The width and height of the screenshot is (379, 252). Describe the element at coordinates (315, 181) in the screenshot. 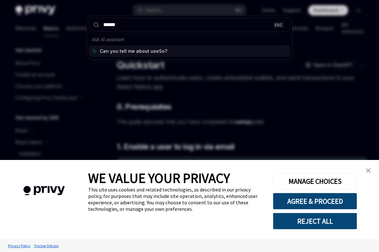

I see `button: MANAGE CHOICES` at that location.